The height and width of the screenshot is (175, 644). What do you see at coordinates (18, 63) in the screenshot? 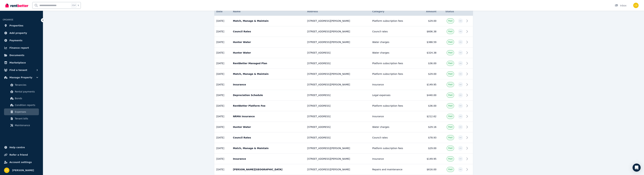
I see `span: Marketplace` at bounding box center [18, 63].